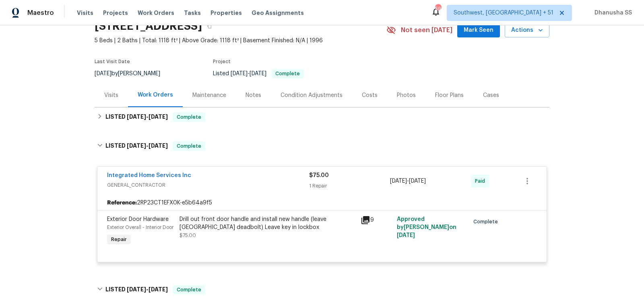 This screenshot has height=299, width=644. Describe the element at coordinates (479, 30) in the screenshot. I see `button: Mark Seen` at that location.